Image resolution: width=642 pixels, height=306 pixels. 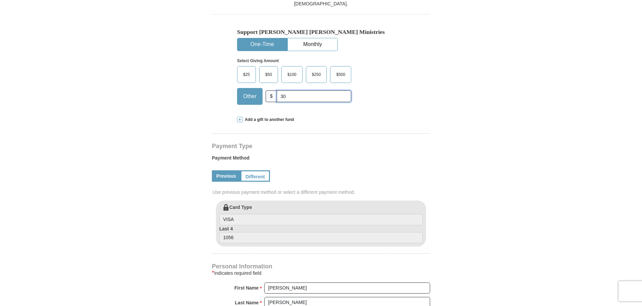 I want to click on h4: Payment Type, so click(x=321, y=146).